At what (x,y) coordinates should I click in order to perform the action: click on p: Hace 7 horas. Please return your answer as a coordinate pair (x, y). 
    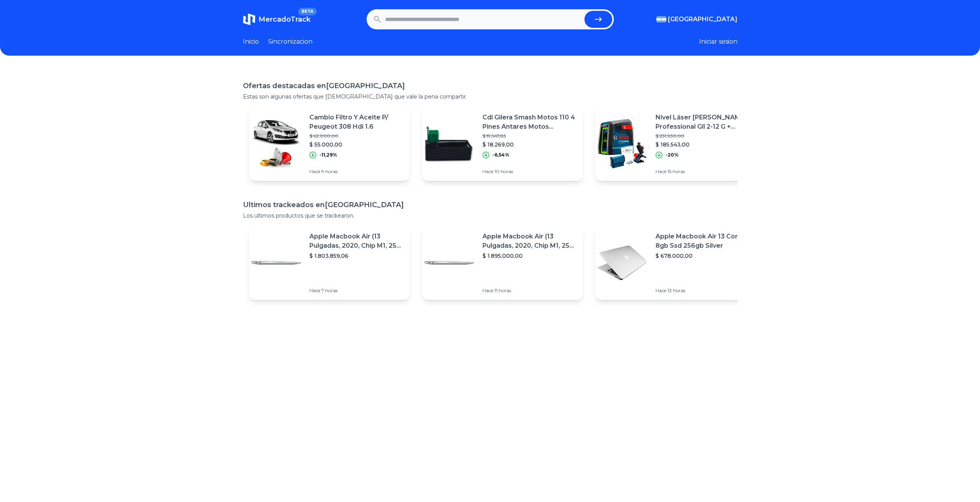
    Looking at the image, I should click on (356, 290).